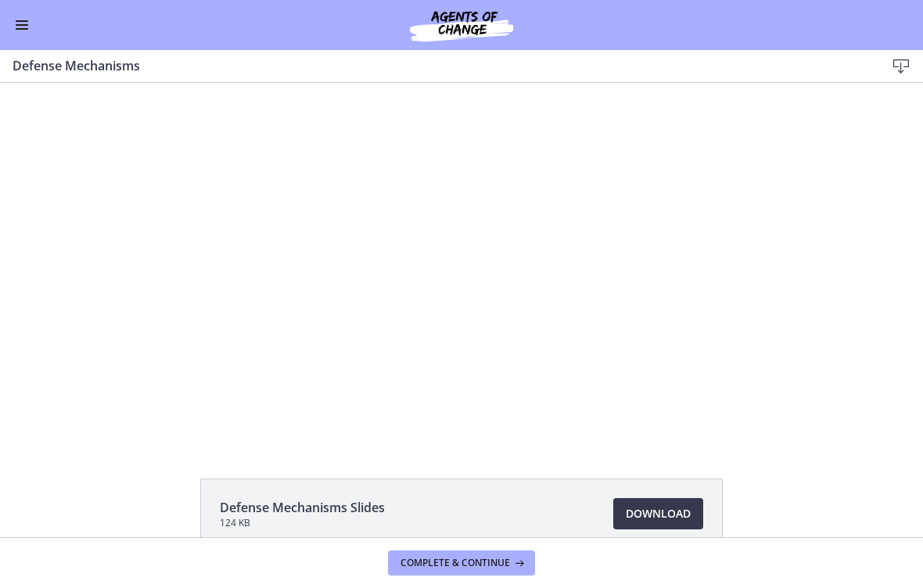 The height and width of the screenshot is (588, 923). Describe the element at coordinates (658, 514) in the screenshot. I see `a: Download` at that location.